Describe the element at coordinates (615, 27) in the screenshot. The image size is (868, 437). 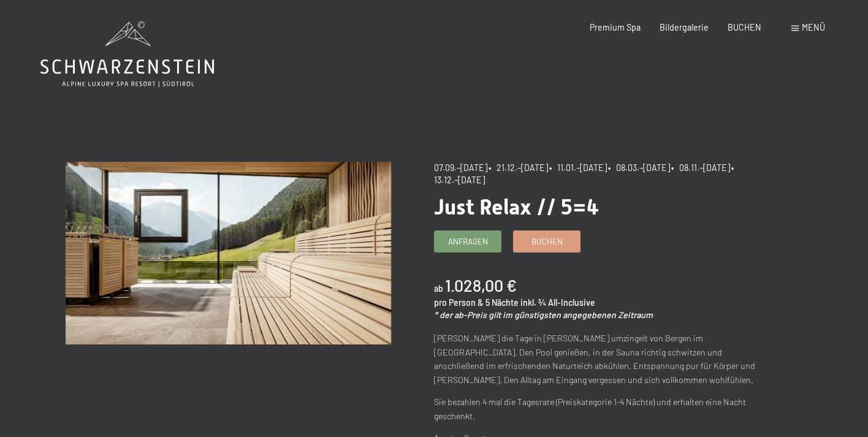
I see `a: Premium Spa` at that location.